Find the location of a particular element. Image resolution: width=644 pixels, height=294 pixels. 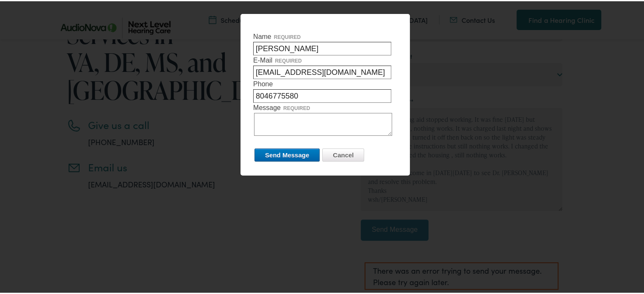

input: Phone is located at coordinates (322, 95).